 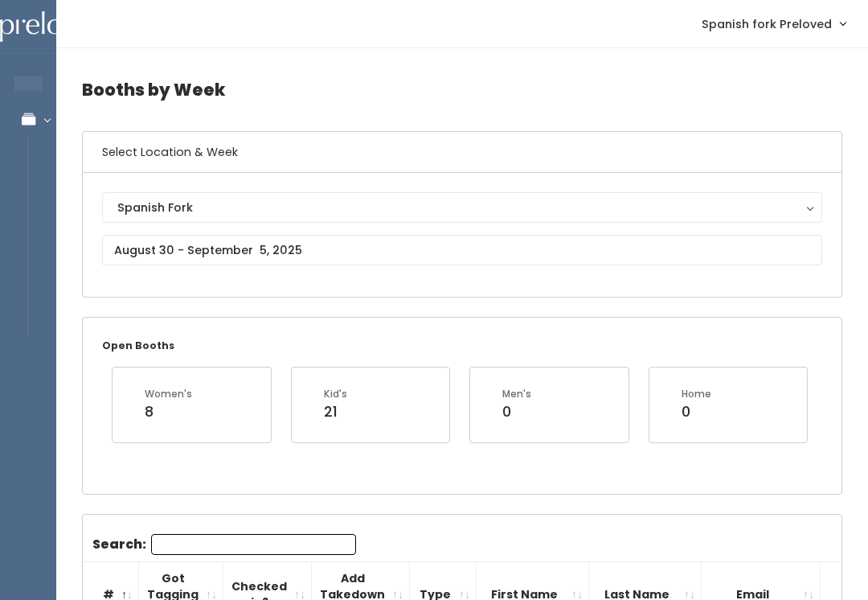 I want to click on div: Home, so click(x=696, y=394).